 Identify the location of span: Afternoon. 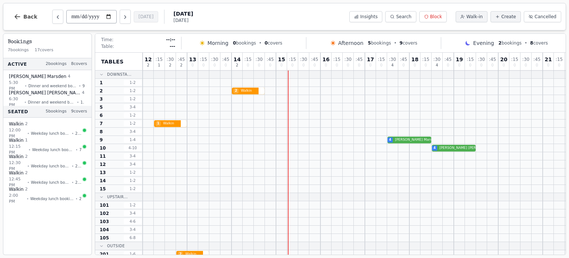
(351, 43).